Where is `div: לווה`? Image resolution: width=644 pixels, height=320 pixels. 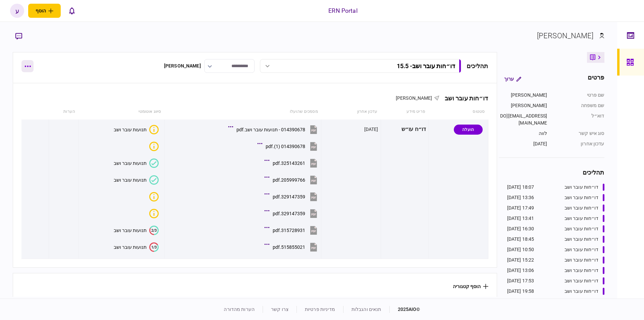 div: לווה is located at coordinates (523, 134).